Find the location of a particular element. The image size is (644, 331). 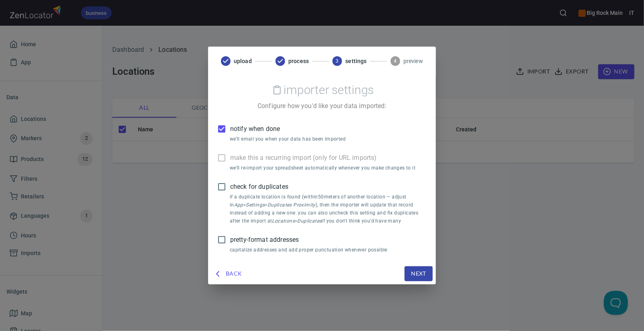

span: check for duplicates is located at coordinates (259, 186).